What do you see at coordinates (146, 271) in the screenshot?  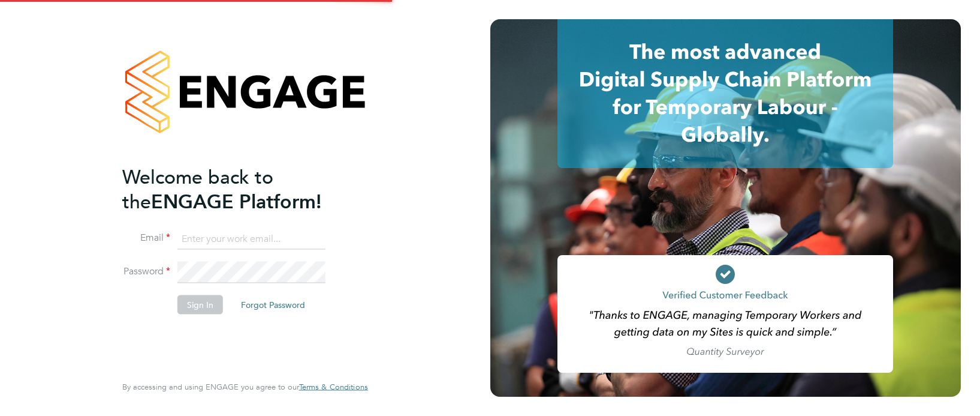 I see `label: Password` at bounding box center [146, 271].